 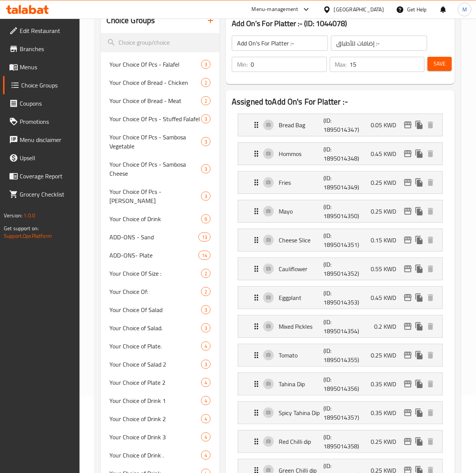 What do you see at coordinates (155, 310) in the screenshot?
I see `span: Your Choice Of Salad` at bounding box center [155, 310].